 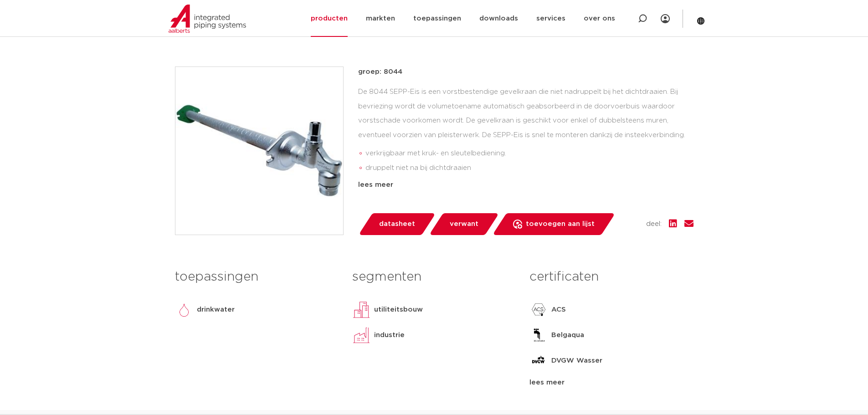 What do you see at coordinates (530, 183) in the screenshot?
I see `li: eenvoudige en snelle montage dankzij insteekverbinding` at bounding box center [530, 183].